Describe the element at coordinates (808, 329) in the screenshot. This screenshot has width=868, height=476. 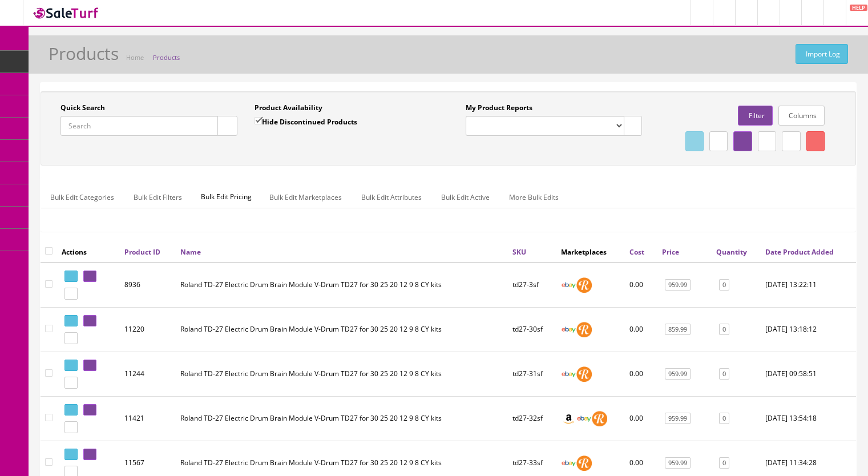
I see `td: 2024-11-15 13:18:12` at that location.